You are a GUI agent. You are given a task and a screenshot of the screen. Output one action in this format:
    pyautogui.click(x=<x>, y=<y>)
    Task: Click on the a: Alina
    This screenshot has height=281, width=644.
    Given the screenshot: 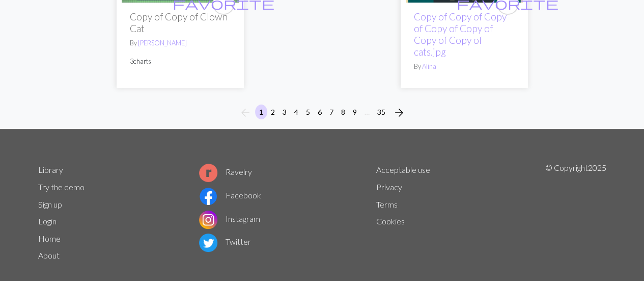 What is the action you would take?
    pyautogui.click(x=429, y=66)
    